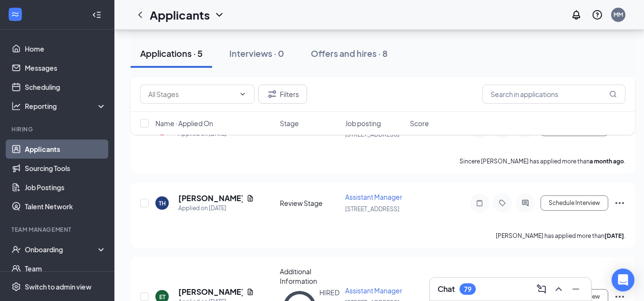 Image resolution: width=644 pixels, height=301 pixels. What do you see at coordinates (58, 287) in the screenshot?
I see `div: Switch to admin view` at bounding box center [58, 287].